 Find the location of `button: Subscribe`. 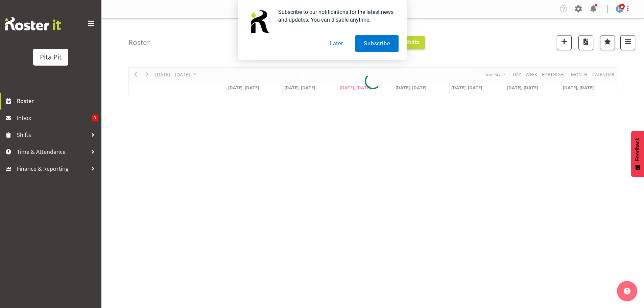

button: Subscribe is located at coordinates (377, 43).